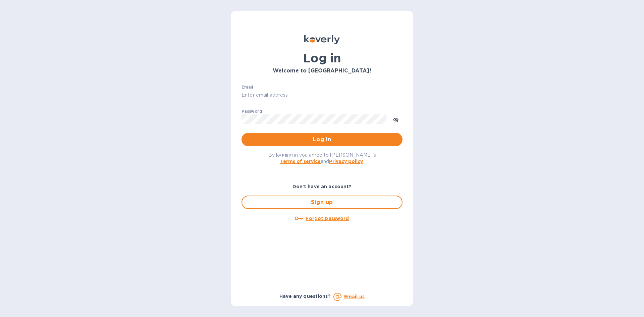 The width and height of the screenshot is (644, 317). I want to click on span: Sign up, so click(322, 202).